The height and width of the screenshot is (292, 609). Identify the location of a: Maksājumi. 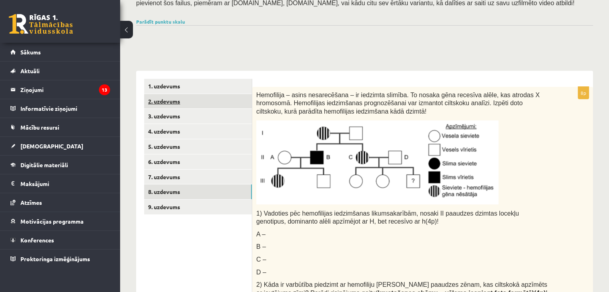
(60, 184).